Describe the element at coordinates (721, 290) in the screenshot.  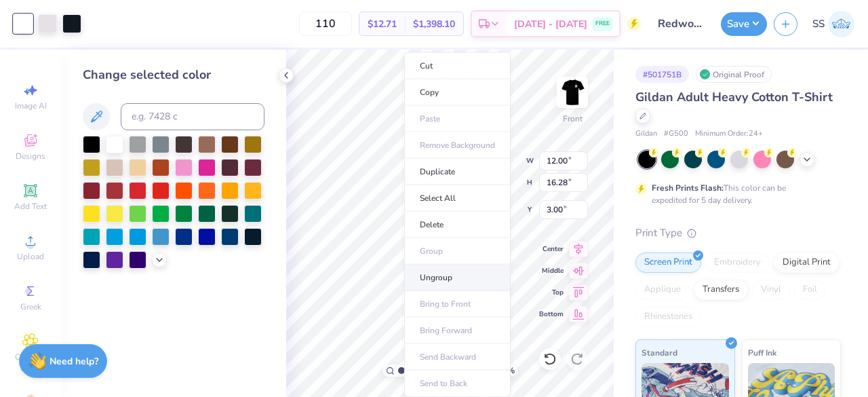
I see `div: Transfers` at that location.